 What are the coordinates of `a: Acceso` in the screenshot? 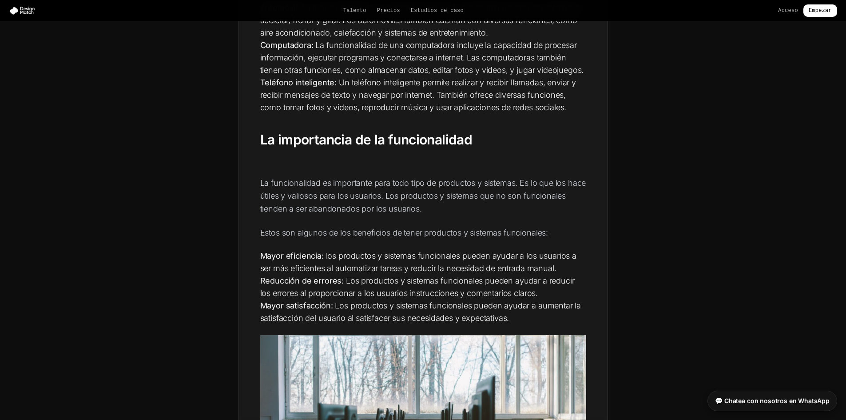 It's located at (788, 11).